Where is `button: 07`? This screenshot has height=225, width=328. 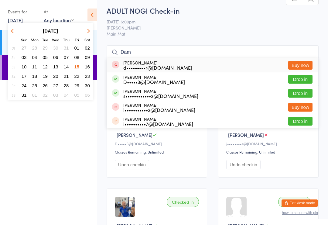
button: 07 is located at coordinates (66, 57).